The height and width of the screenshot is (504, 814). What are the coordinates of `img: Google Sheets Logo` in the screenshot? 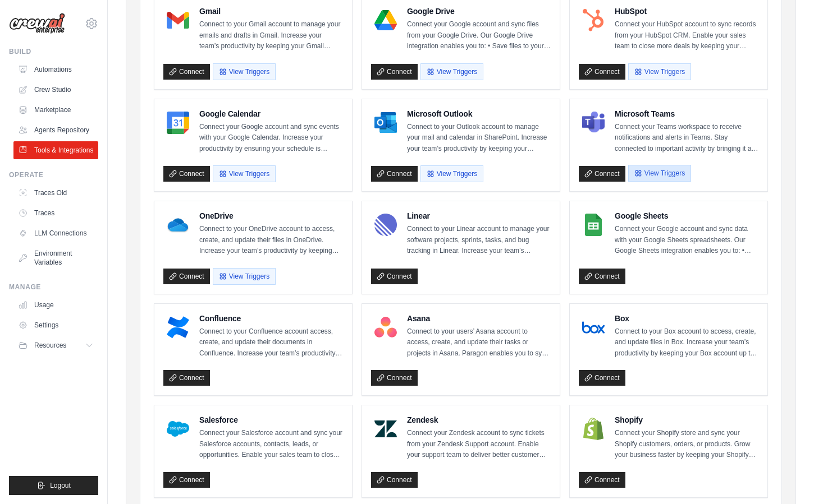 It's located at (593, 225).